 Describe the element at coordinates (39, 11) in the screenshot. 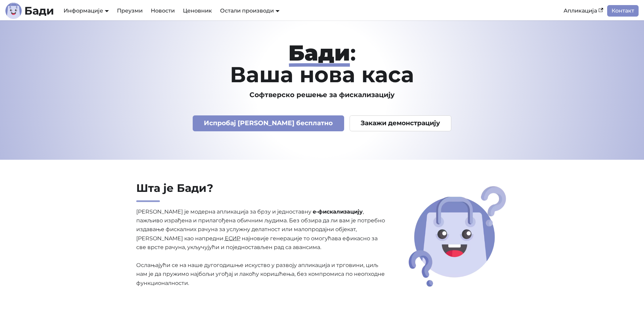

I see `b: Бади` at that location.